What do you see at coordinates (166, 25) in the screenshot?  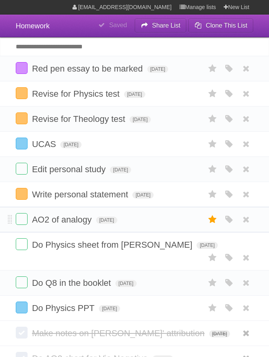 I see `b: Share List` at bounding box center [166, 25].